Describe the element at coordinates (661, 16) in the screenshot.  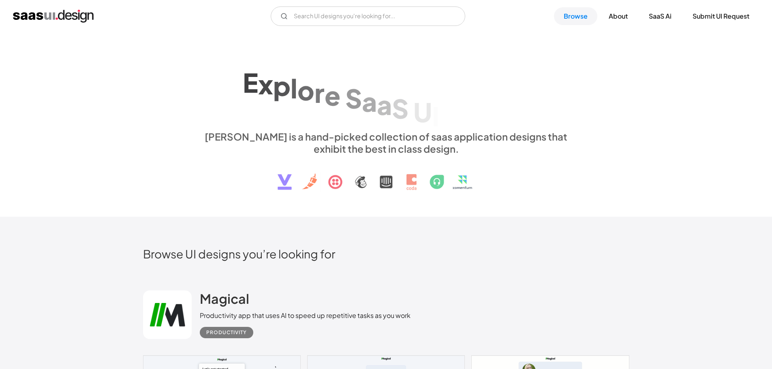
I see `a: SaaS Ai` at that location.